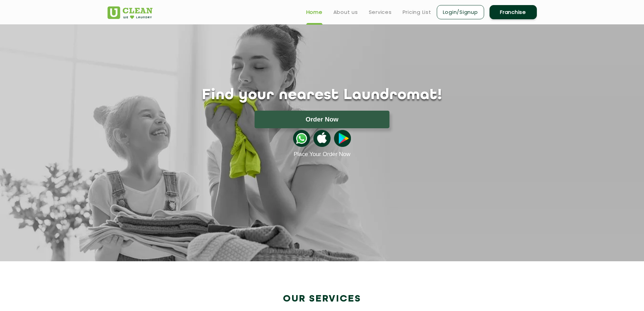 This screenshot has height=311, width=644. I want to click on a: Franchise, so click(513, 12).